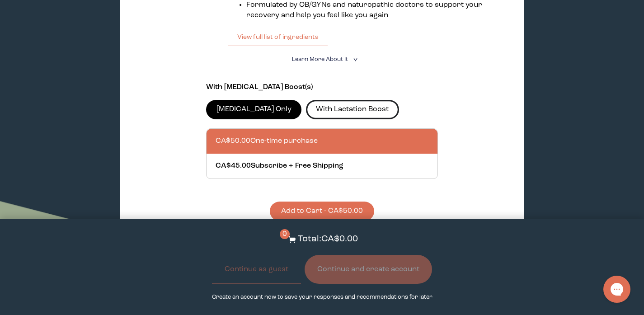 Image resolution: width=644 pixels, height=315 pixels. What do you see at coordinates (322, 59) in the screenshot?
I see `summary: Learn More About it <` at bounding box center [322, 59].